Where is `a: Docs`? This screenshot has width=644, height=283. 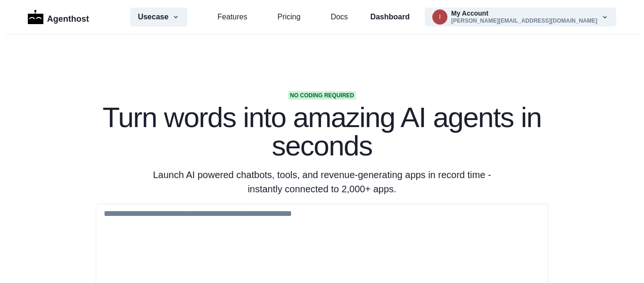 a: Docs is located at coordinates (339, 17).